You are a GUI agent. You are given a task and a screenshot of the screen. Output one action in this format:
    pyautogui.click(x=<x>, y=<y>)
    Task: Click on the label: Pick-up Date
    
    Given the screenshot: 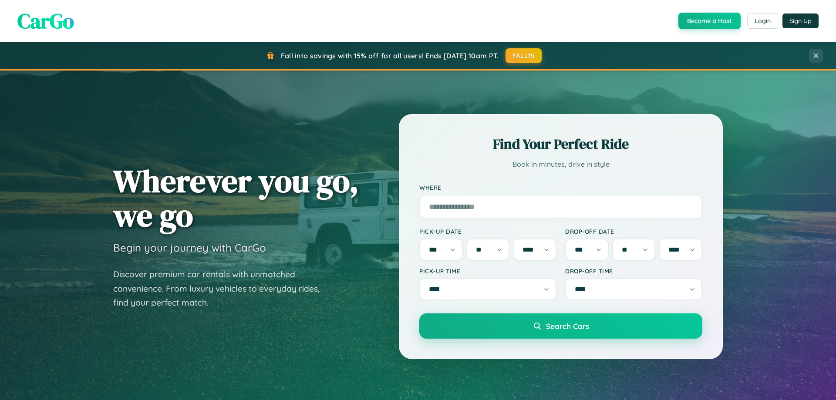 What is the action you would take?
    pyautogui.click(x=488, y=231)
    